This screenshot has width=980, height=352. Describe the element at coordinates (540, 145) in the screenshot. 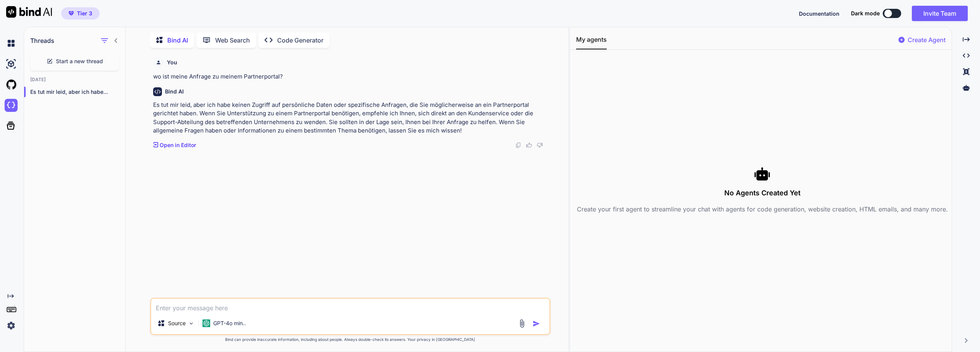

I see `img: dislike` at that location.